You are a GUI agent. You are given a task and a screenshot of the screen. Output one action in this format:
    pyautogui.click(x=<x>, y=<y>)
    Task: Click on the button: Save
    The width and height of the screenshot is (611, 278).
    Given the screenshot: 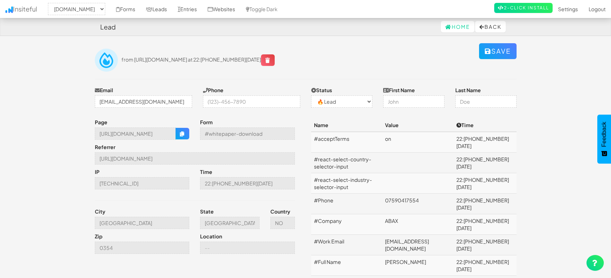 What is the action you would take?
    pyautogui.click(x=498, y=51)
    